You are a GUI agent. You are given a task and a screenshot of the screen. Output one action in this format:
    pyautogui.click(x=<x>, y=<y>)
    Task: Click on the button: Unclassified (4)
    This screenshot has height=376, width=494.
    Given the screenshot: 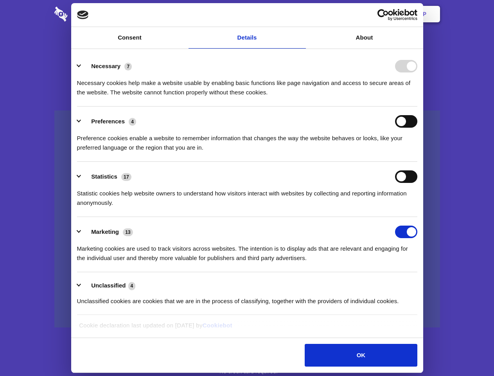 What is the action you would take?
    pyautogui.click(x=109, y=285)
    